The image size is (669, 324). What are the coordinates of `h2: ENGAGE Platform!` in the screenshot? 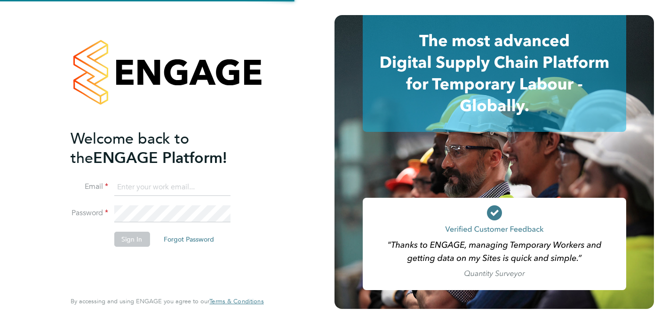 It's located at (162, 148).